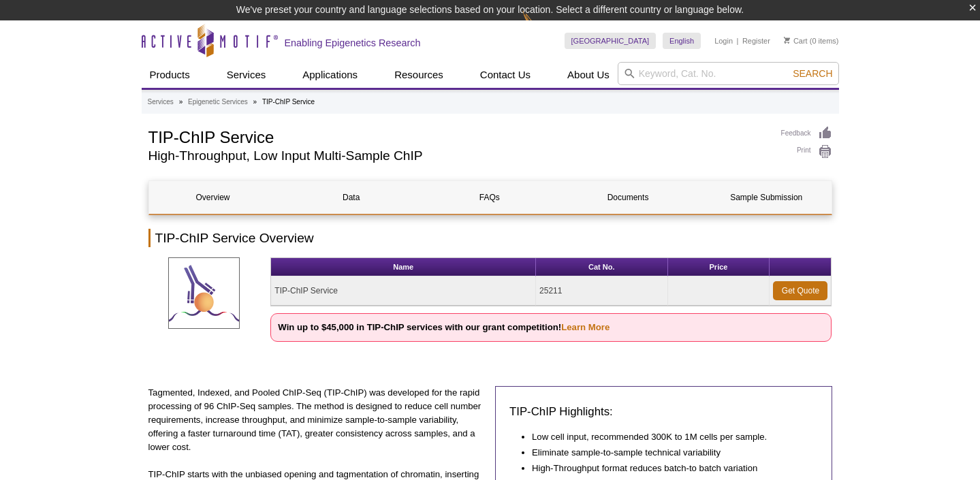 This screenshot has height=480, width=980. Describe the element at coordinates (213, 197) in the screenshot. I see `a: Overview` at that location.